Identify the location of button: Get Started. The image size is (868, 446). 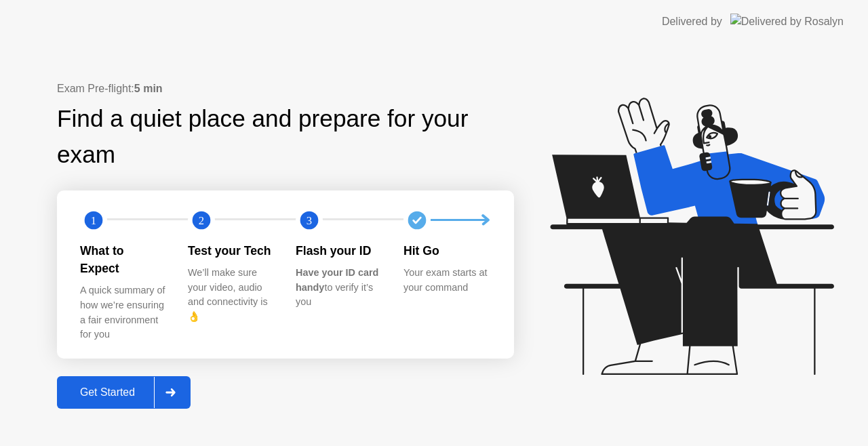
(124, 392).